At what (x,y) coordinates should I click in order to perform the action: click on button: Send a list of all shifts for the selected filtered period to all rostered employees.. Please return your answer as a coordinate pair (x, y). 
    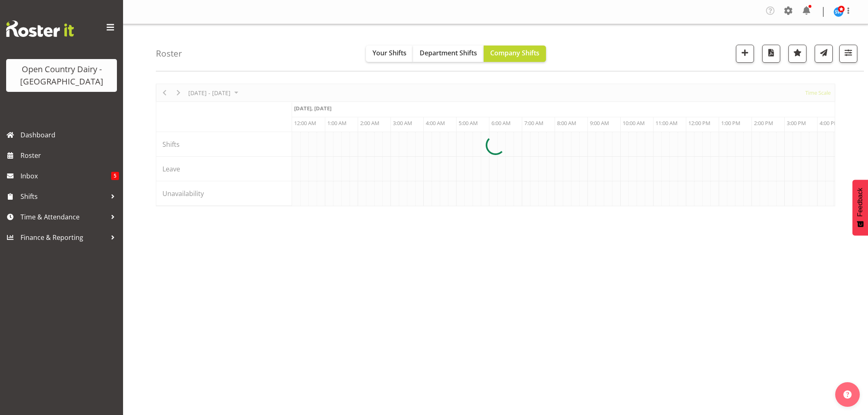
    Looking at the image, I should click on (823, 54).